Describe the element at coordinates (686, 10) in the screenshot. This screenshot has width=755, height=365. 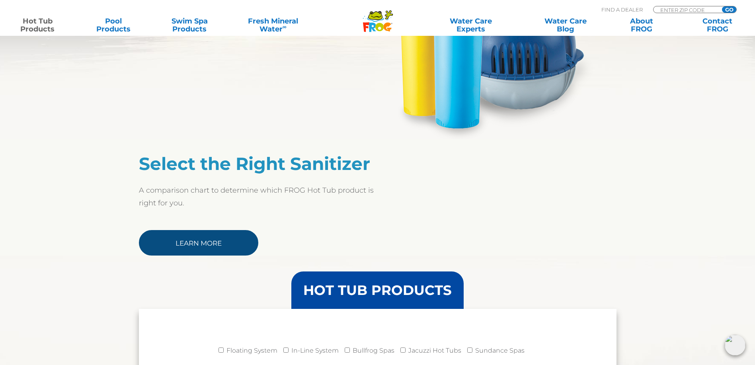
I see `input: Zip Code Form` at that location.